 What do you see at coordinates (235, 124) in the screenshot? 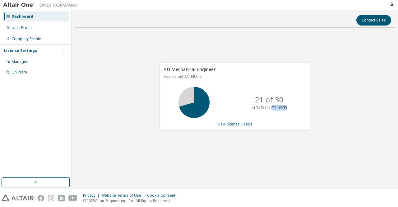
I see `a: View License Usage` at bounding box center [235, 124].